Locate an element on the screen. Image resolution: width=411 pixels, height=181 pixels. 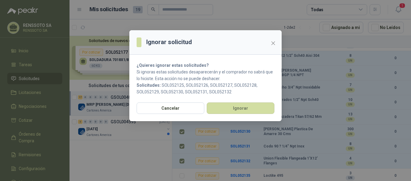
b: Solicitudes: is located at coordinates (149, 85).